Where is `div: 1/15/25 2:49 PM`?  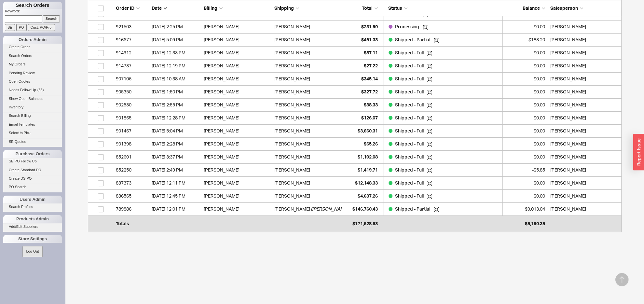
div: 1/15/25 2:49 PM is located at coordinates (176, 170).